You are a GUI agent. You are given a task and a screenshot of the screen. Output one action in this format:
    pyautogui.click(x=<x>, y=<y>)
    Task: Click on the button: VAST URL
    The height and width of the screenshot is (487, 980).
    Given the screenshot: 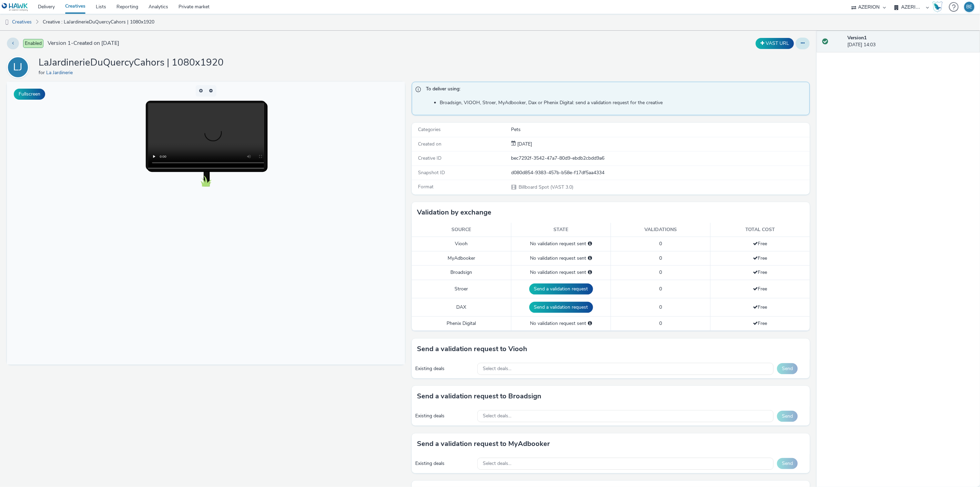 What is the action you would take?
    pyautogui.click(x=775, y=43)
    